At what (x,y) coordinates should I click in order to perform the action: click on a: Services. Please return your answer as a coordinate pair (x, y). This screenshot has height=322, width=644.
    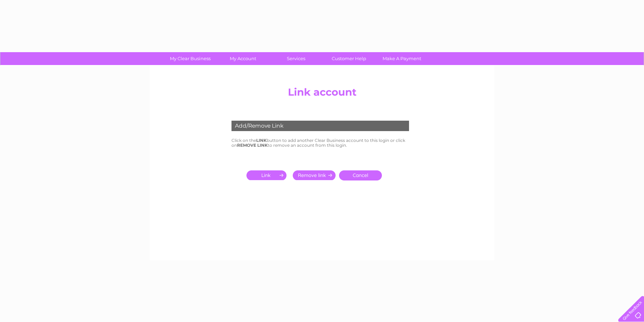
    Looking at the image, I should click on (296, 59).